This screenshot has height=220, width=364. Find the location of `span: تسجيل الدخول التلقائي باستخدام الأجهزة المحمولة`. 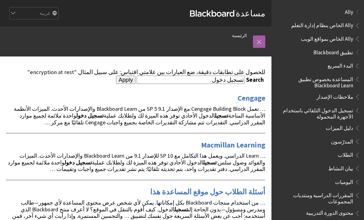

span: تسجيل الدخول التلقائي باستخدام الأجهزة المحمولة is located at coordinates (316, 112).